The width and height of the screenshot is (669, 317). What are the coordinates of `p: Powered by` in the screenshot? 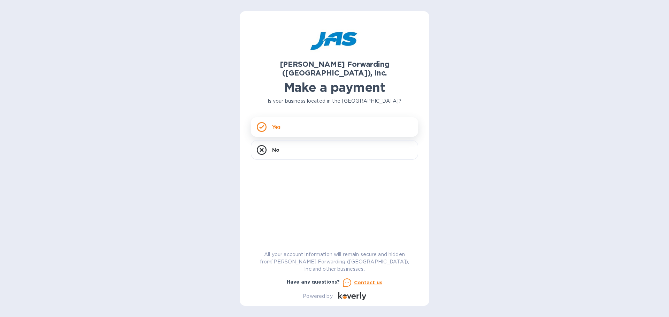 It's located at (317, 296).